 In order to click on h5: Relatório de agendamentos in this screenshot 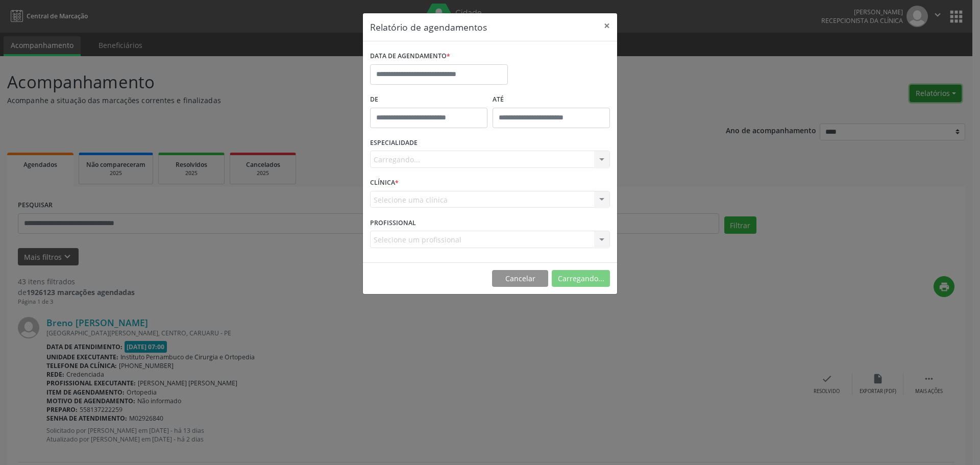, I will do `click(428, 27)`.